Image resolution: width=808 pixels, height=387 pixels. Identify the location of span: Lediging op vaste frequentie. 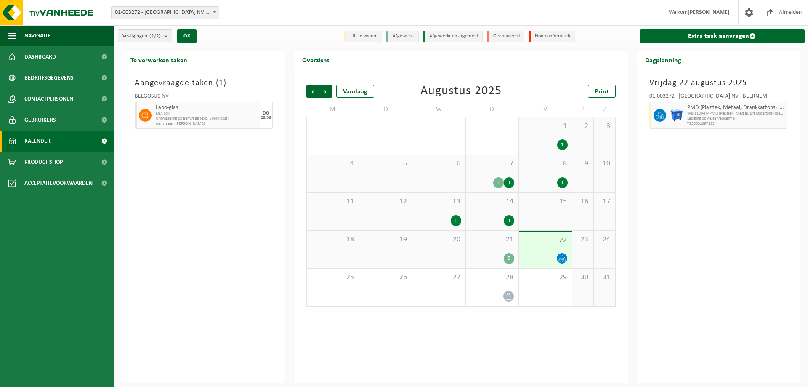
(736, 119).